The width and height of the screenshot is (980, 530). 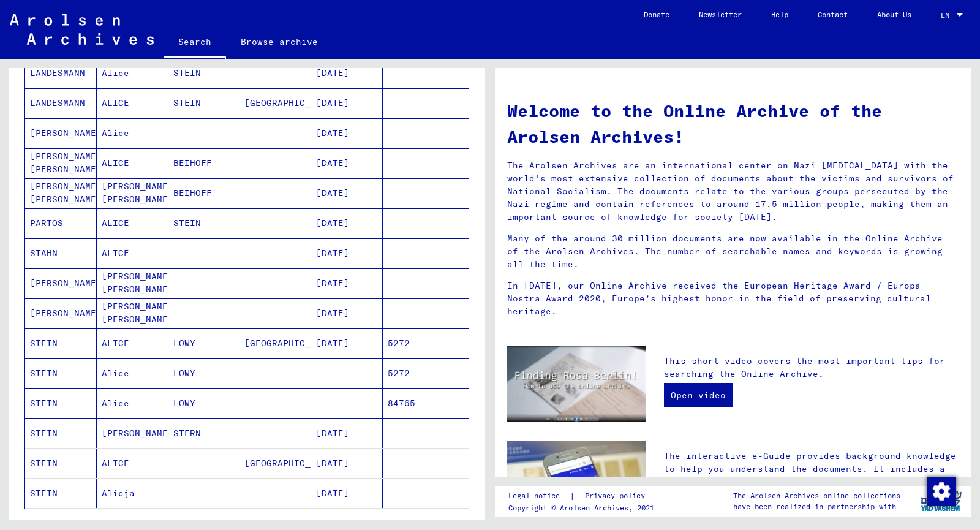 I want to click on p: The interactive e-Guide provides background knowledge to help you understand the documents. It in..., so click(x=811, y=481).